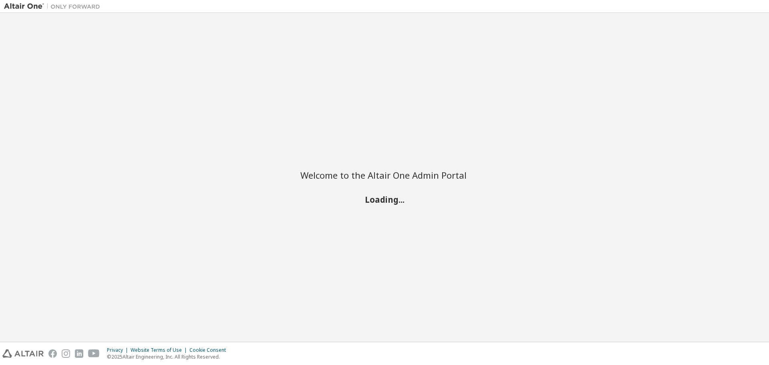 This screenshot has height=365, width=769. Describe the element at coordinates (66, 353) in the screenshot. I see `img: instagram.svg` at that location.